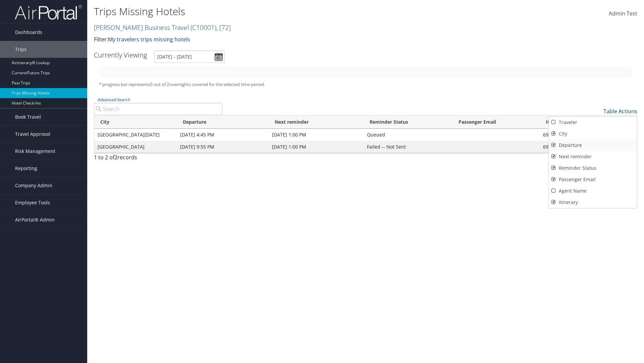  Describe the element at coordinates (26, 168) in the screenshot. I see `span: Reporting` at that location.